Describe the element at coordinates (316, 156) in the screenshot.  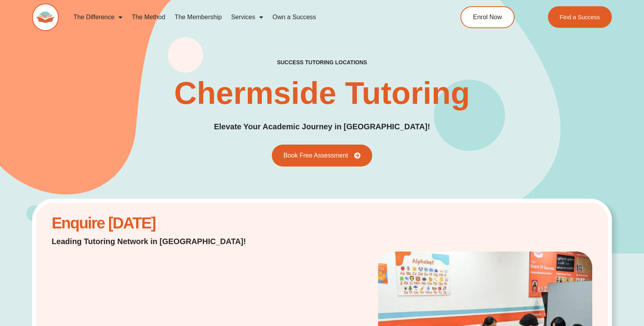
I see `span: Book Free Assessment` at that location.